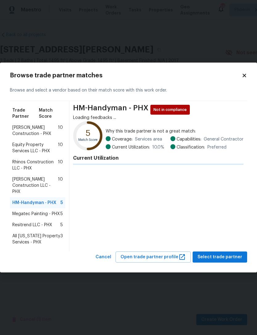 This screenshot has height=335, width=257. What do you see at coordinates (35, 165) in the screenshot?
I see `span: Rhinos Construction LLC - PHX` at bounding box center [35, 165].